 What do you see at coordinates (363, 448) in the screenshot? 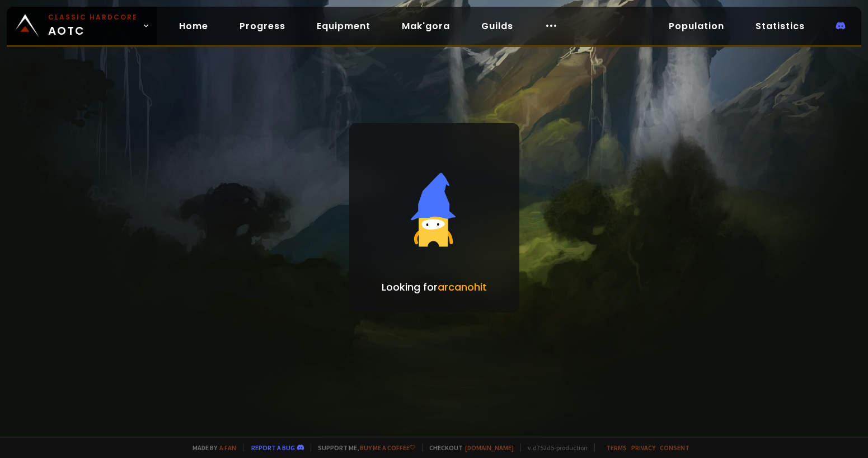
I see `span: Support me,` at bounding box center [363, 448].